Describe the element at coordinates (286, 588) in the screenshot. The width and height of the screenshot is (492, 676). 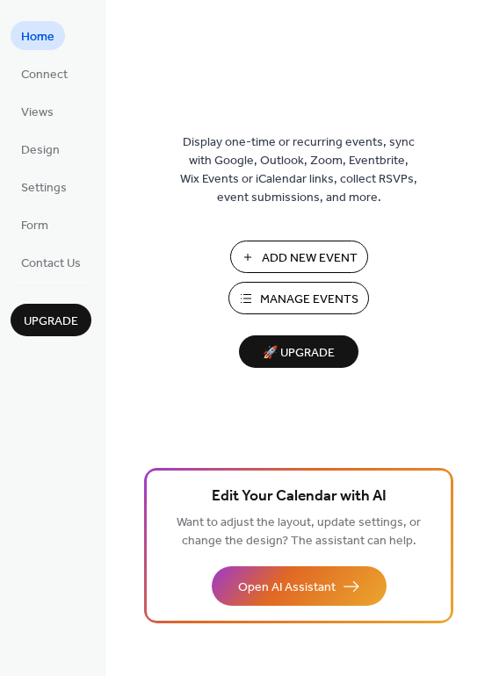
I see `span: Open AI Assistant` at that location.